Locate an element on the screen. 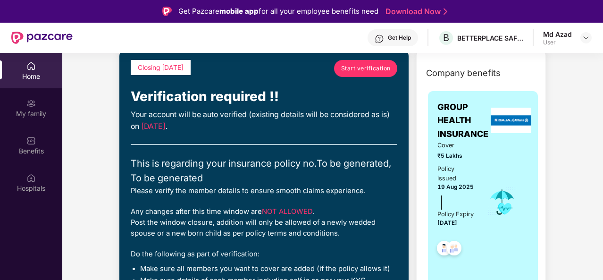 The image size is (603, 280). div: Get Help is located at coordinates (399, 38).